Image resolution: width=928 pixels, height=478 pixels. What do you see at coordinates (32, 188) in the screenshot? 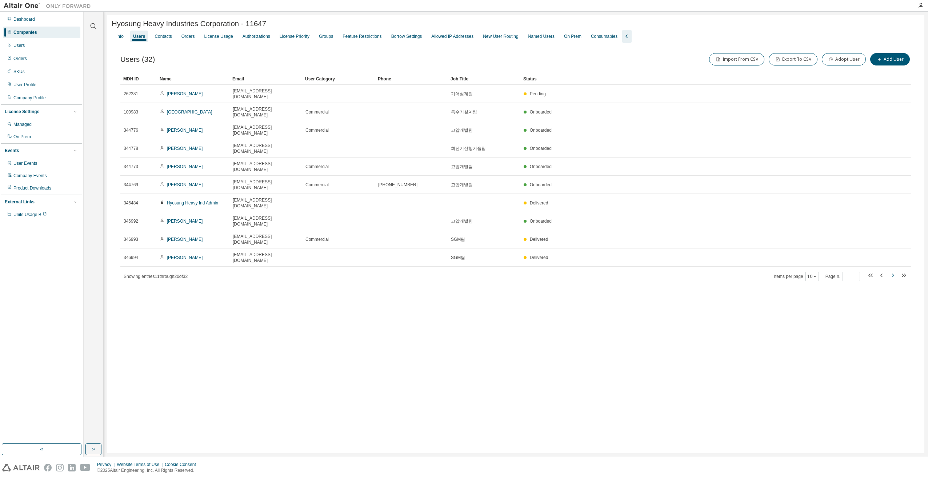
I see `div: Product Downloads` at bounding box center [32, 188].